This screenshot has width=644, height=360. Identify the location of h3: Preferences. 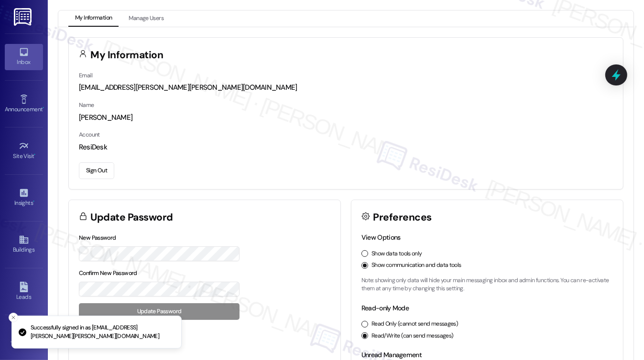
(402, 217).